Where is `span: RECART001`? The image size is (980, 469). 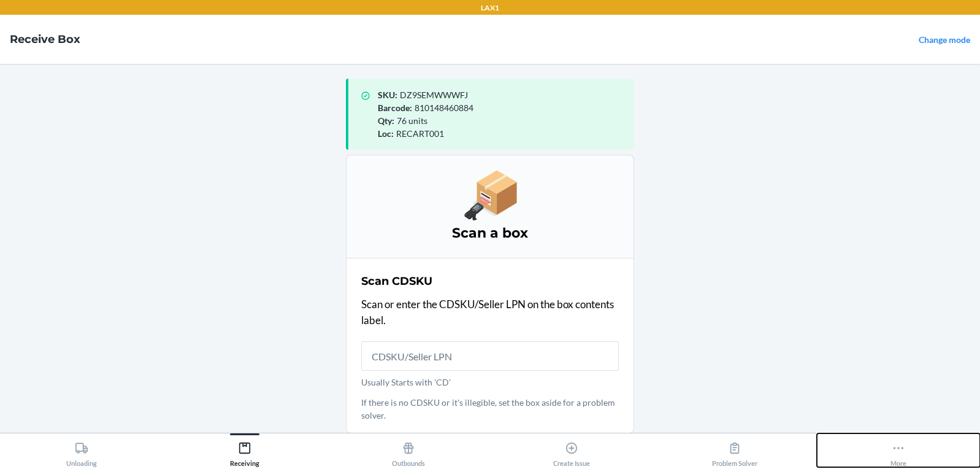 span: RECART001 is located at coordinates (420, 134).